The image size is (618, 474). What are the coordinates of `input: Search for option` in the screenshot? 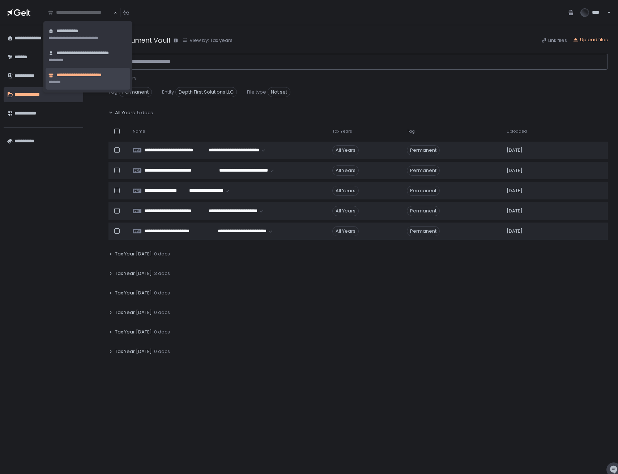 It's located at (80, 13).